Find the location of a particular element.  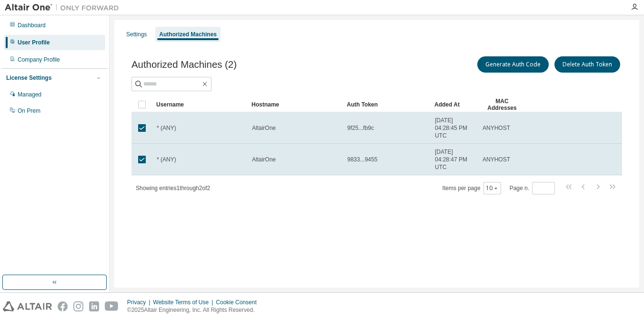

div: User Profile is located at coordinates (34, 43).